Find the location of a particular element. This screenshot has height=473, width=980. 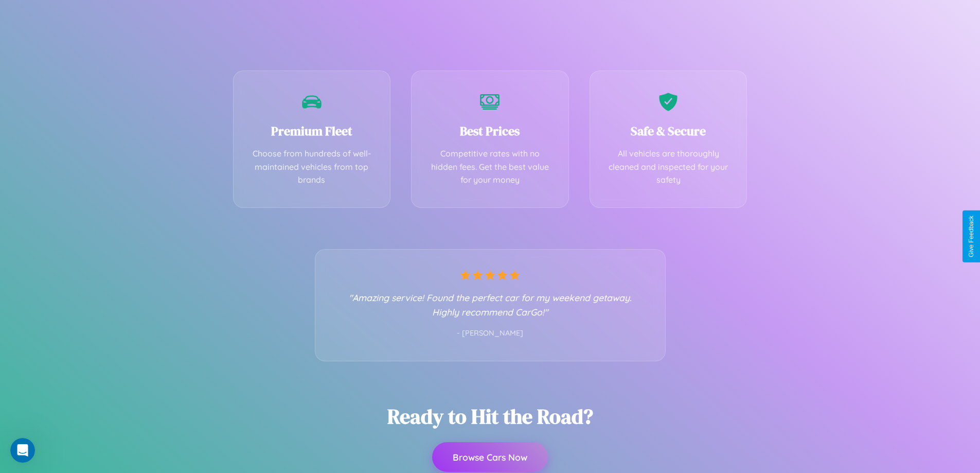

p: All vehicles are thoroughly cleaned and inspected for your safety is located at coordinates (668, 167).